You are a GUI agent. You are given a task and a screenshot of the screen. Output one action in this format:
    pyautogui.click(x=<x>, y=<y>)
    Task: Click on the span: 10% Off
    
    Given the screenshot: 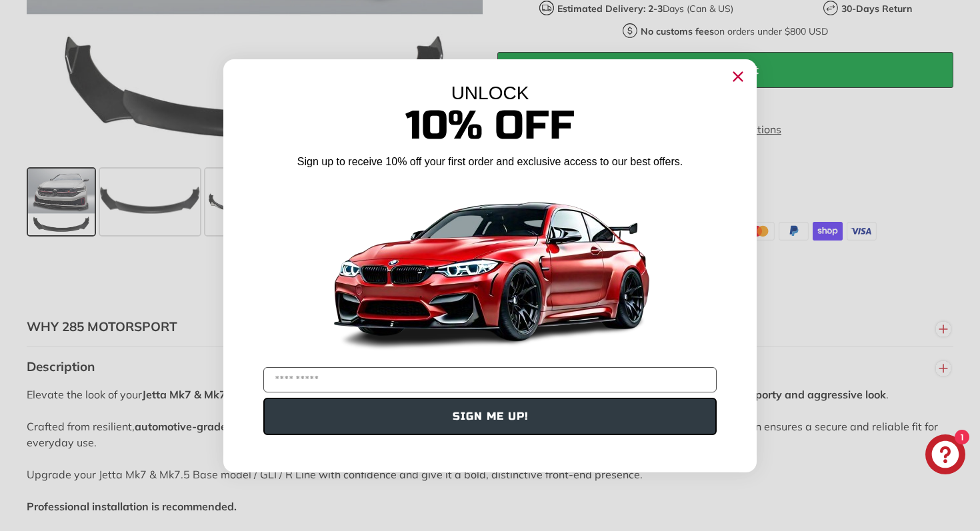 What is the action you would take?
    pyautogui.click(x=490, y=125)
    